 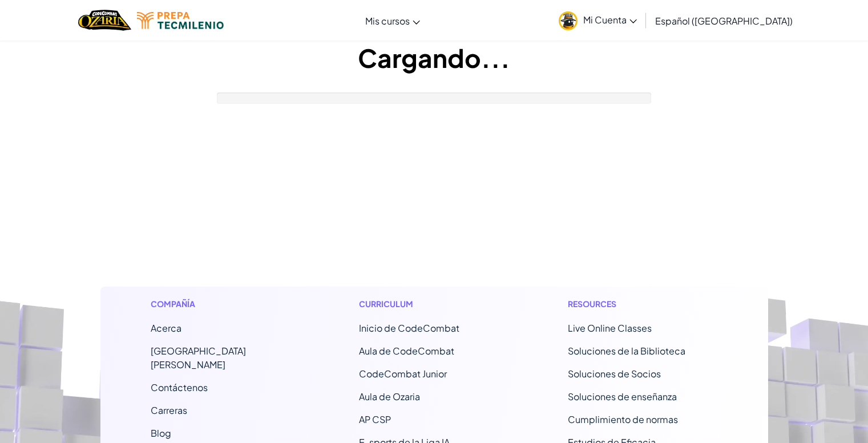 What do you see at coordinates (225, 304) in the screenshot?
I see `h1: Compañía` at bounding box center [225, 304].